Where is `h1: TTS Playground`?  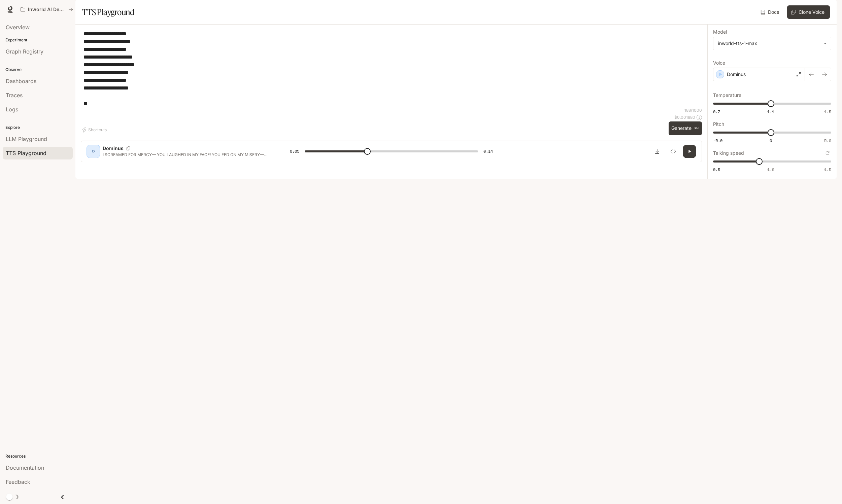 h1: TTS Playground is located at coordinates (108, 12).